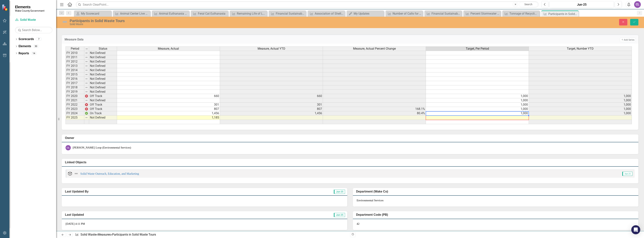 The height and width of the screenshot is (238, 644). What do you see at coordinates (75, 92) in the screenshot?
I see `td: FY 2019` at bounding box center [75, 92].